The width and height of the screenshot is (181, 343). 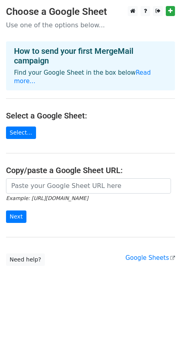 What do you see at coordinates (21, 132) in the screenshot?
I see `a: Select...` at bounding box center [21, 132].